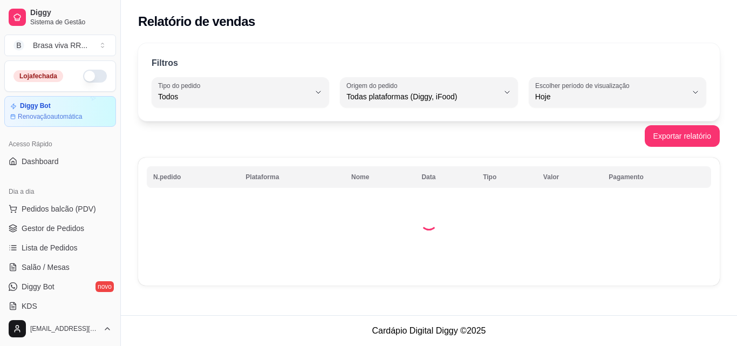  I want to click on span: Dashboard, so click(40, 161).